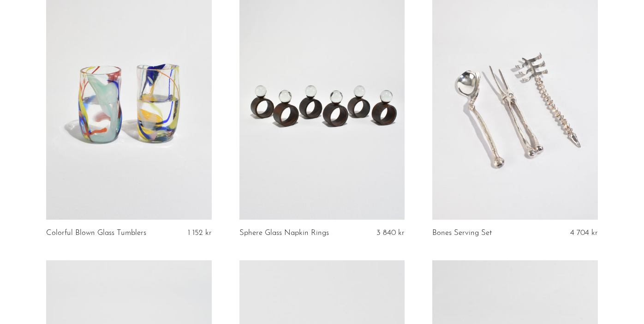  What do you see at coordinates (462, 233) in the screenshot?
I see `a: Bones Serving Set` at bounding box center [462, 233].